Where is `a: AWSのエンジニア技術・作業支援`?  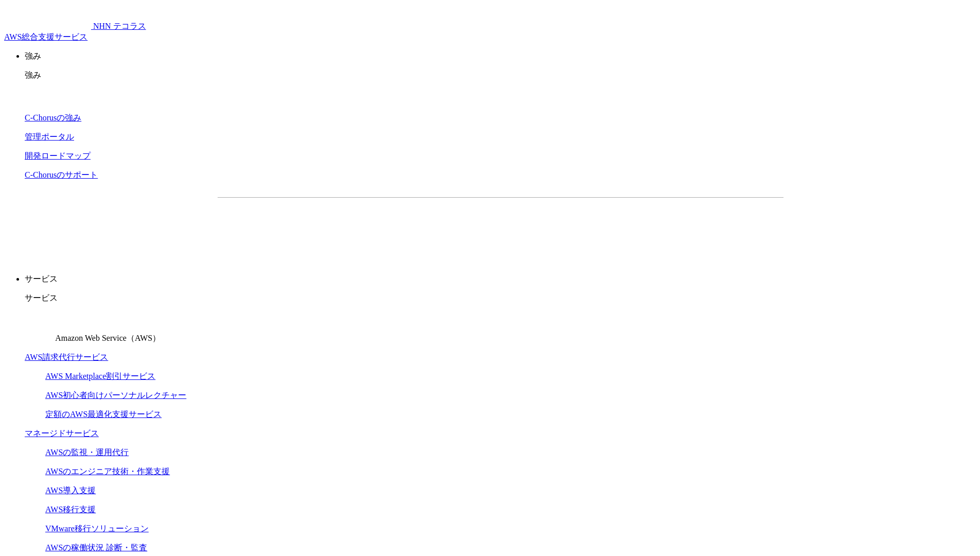 a: AWSのエンジニア技術・作業支援 is located at coordinates (107, 471).